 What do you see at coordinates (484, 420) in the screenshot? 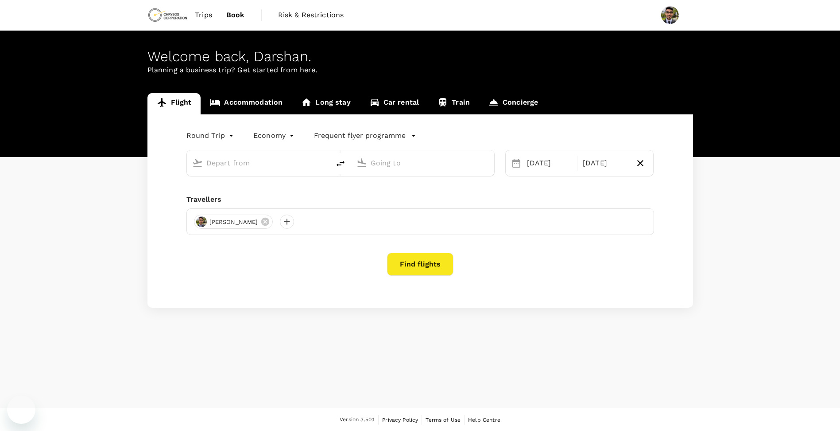
I see `span: Help Centre` at bounding box center [484, 420].